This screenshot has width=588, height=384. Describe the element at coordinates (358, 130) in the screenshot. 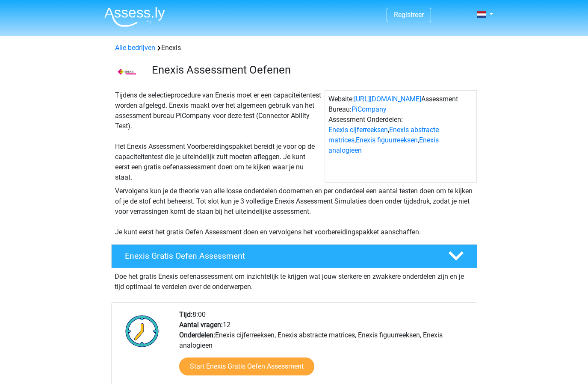

I see `a: Enexis cijferreeksen` at that location.